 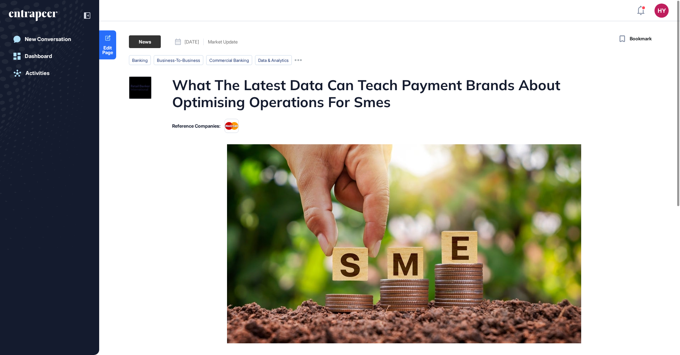 I want to click on div: HY, so click(x=661, y=11).